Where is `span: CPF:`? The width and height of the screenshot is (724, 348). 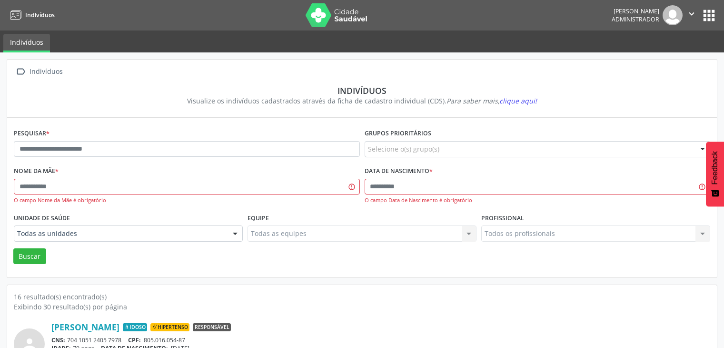
span: CPF: is located at coordinates (134, 340).